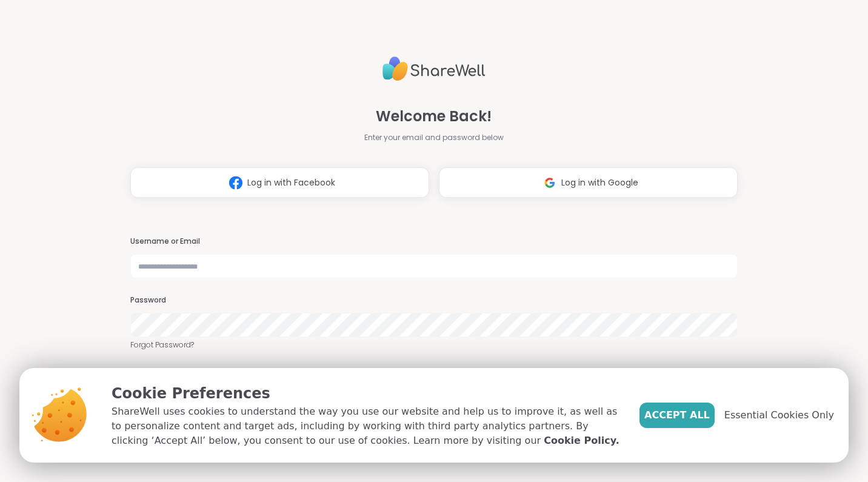  Describe the element at coordinates (434, 69) in the screenshot. I see `img: ShareWell Logo` at that location.